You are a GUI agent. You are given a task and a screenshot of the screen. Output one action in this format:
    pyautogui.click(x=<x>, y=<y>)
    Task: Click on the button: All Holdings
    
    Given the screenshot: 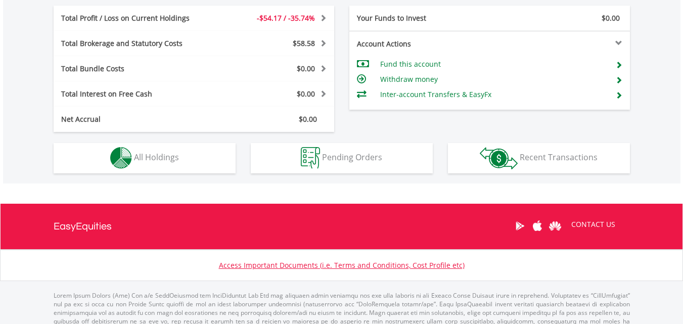 What is the action you would take?
    pyautogui.click(x=145, y=158)
    